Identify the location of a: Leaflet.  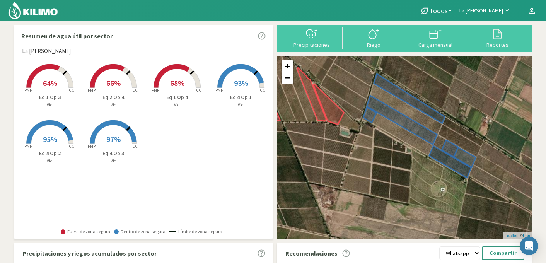
(511, 235).